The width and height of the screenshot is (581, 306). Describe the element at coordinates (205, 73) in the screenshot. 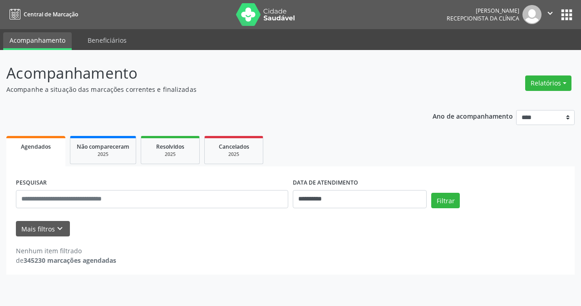

I see `p: Acompanhamento` at that location.